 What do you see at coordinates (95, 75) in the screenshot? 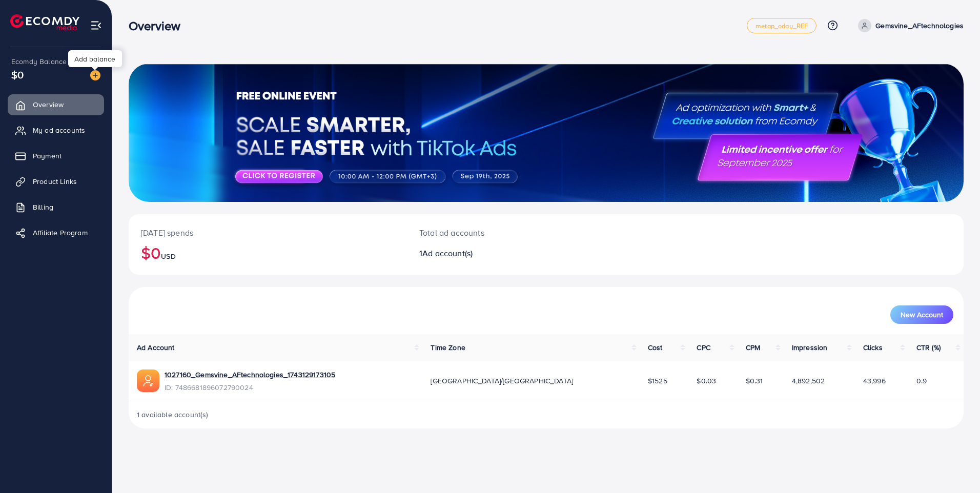
I see `img: image` at bounding box center [95, 75].